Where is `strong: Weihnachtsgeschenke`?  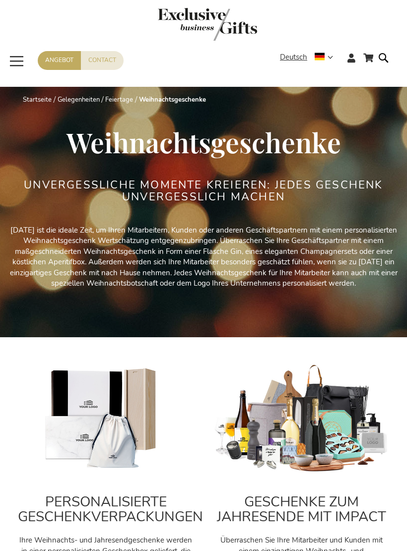
strong: Weihnachtsgeschenke is located at coordinates (172, 100).